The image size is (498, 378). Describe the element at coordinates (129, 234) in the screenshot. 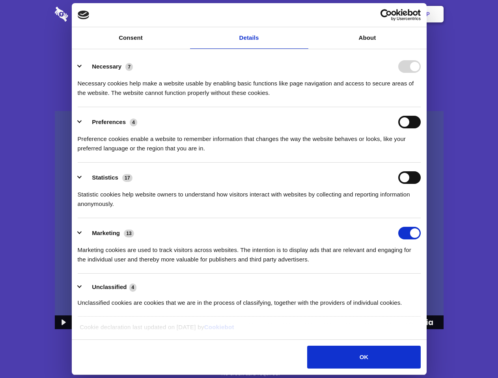

I see `span: 13` at that location.